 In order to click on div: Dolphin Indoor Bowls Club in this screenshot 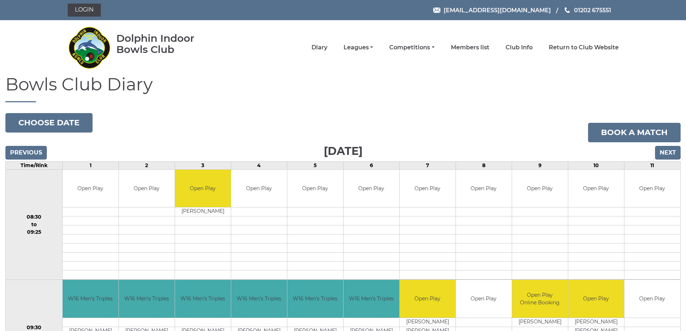, I will do `click(167, 44)`.